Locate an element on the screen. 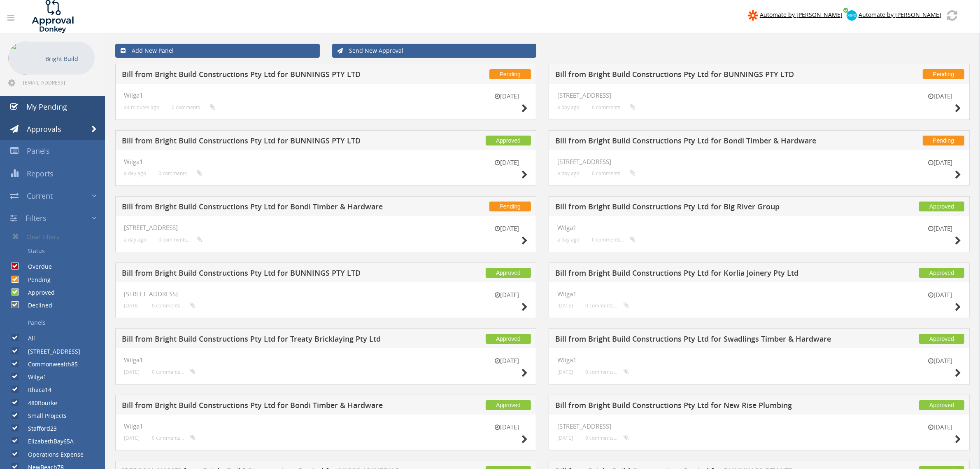  a: Add New Panel is located at coordinates (217, 51).